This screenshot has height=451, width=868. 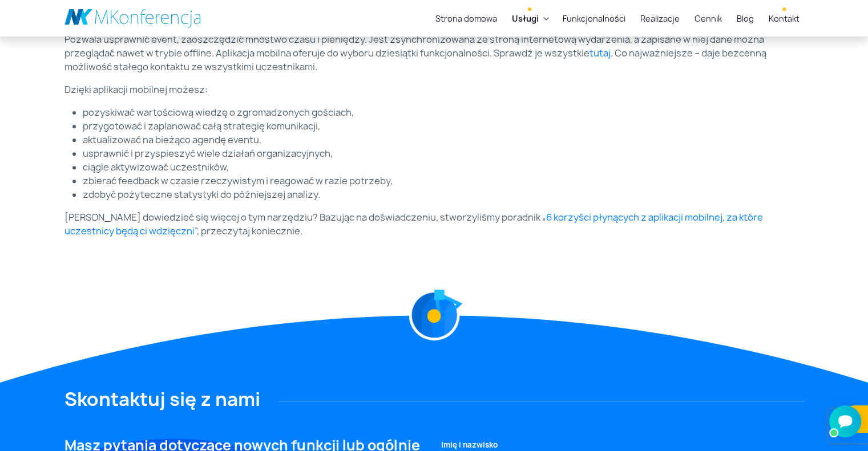 What do you see at coordinates (434, 53) in the screenshot?
I see `p: Pozwala usprawnić event, zaoszczędzić mnóstwo czasu i pieniędzy. Jest zsynchronizowana ze stroną ...` at bounding box center [434, 53].